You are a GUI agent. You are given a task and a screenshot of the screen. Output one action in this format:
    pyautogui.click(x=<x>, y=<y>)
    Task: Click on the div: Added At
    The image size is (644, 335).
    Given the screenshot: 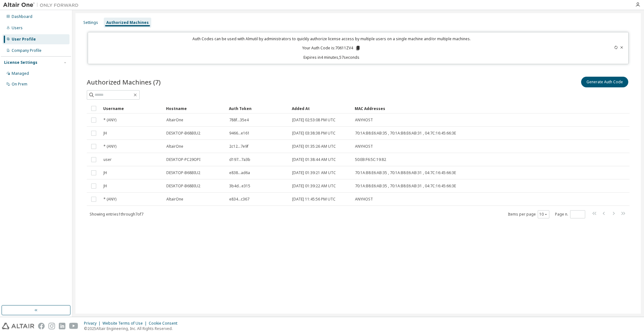 What is the action you would take?
    pyautogui.click(x=321, y=108)
    